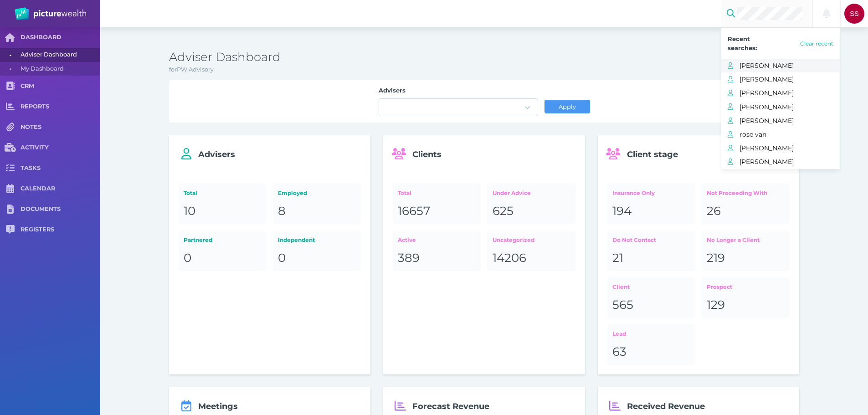 The image size is (868, 415). I want to click on span: No Longer a Client, so click(734, 240).